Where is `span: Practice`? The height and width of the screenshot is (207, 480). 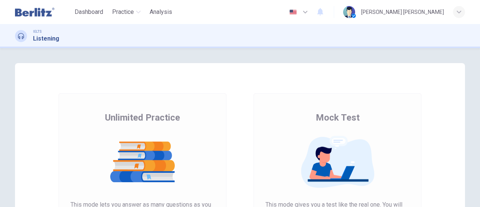 span: Practice is located at coordinates (123, 12).